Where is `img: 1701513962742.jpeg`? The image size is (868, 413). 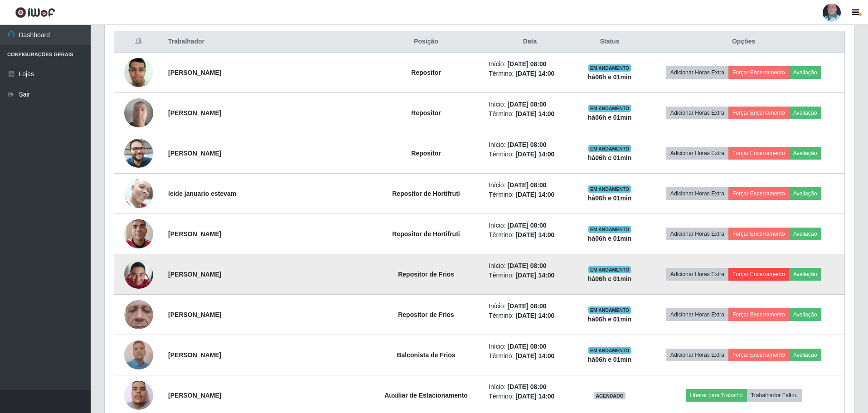 img: 1701513962742.jpeg is located at coordinates (139, 112).